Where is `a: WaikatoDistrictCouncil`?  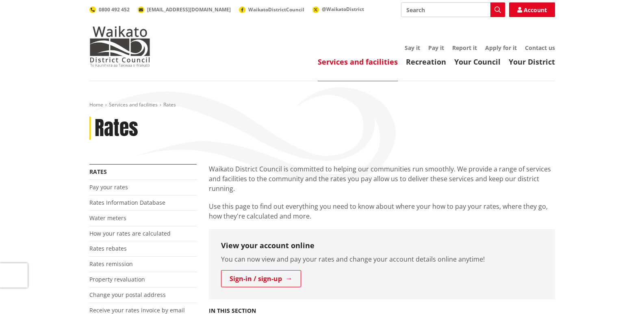 a: WaikatoDistrictCouncil is located at coordinates (271, 9).